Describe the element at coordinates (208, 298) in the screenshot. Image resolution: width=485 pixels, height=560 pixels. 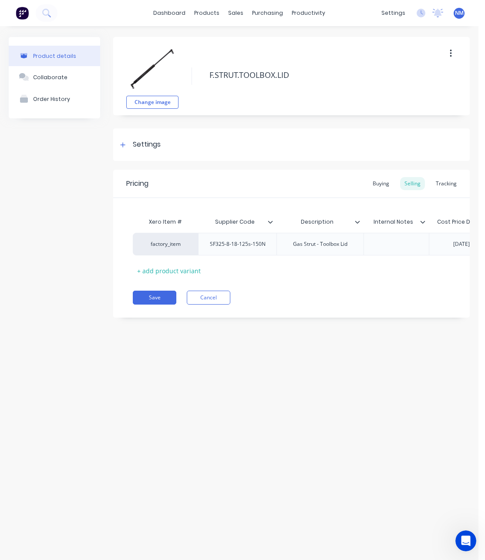
I see `button: Cancel` at that location.